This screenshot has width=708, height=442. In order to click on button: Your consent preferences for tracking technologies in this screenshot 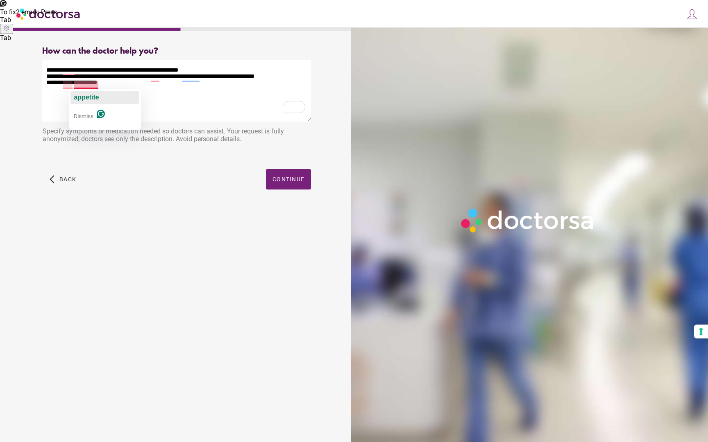, I will do `click(701, 332)`.